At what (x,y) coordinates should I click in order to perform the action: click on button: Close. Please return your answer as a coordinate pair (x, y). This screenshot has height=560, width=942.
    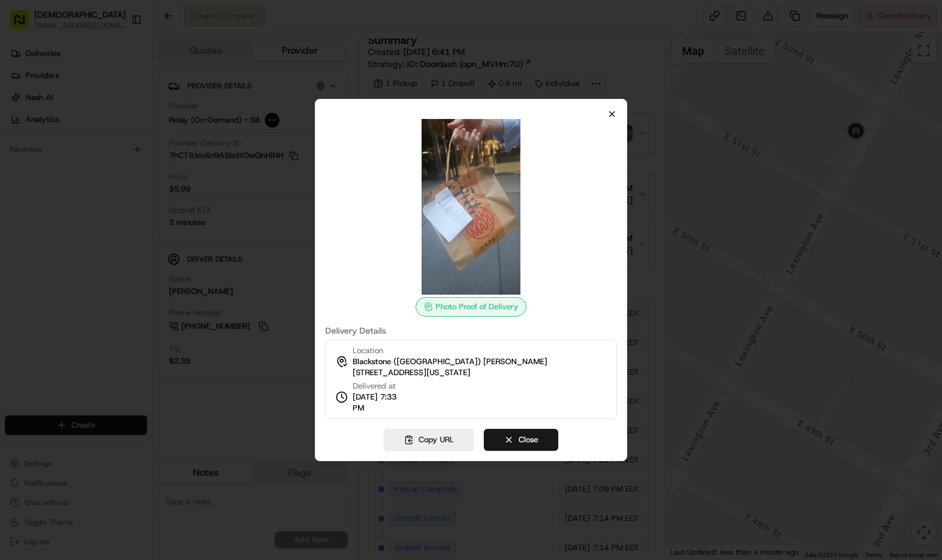
    Looking at the image, I should click on (521, 440).